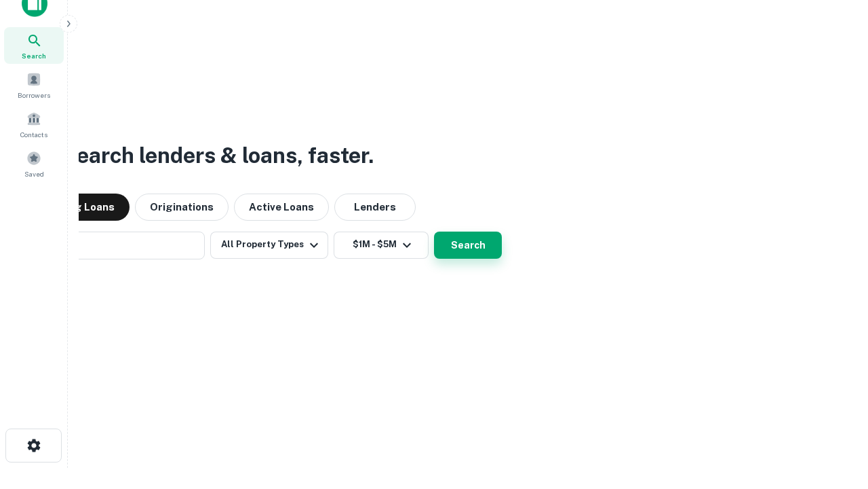 This screenshot has width=868, height=489. Describe the element at coordinates (468, 245) in the screenshot. I see `button: Search` at that location.